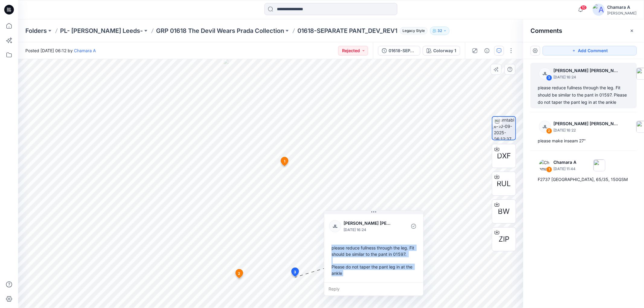  What do you see at coordinates (549, 131) in the screenshot?
I see `div: 2` at bounding box center [549, 131].